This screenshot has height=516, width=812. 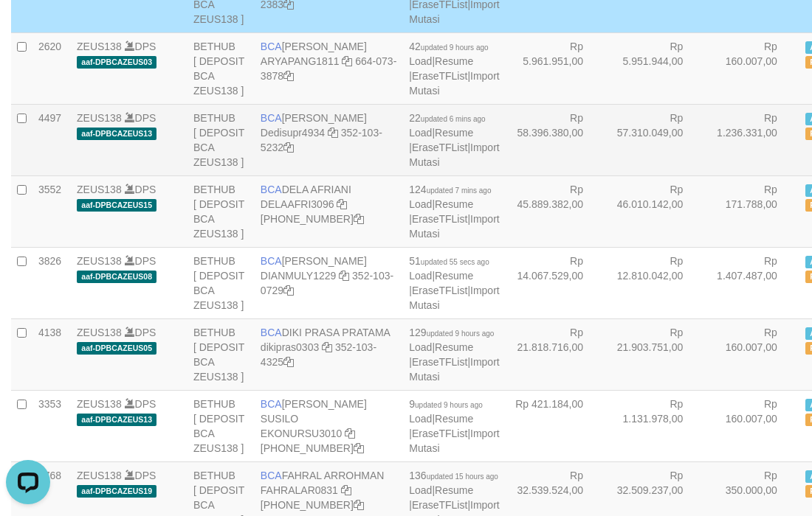 I want to click on td: Rp 58.396.380,00, so click(x=555, y=139).